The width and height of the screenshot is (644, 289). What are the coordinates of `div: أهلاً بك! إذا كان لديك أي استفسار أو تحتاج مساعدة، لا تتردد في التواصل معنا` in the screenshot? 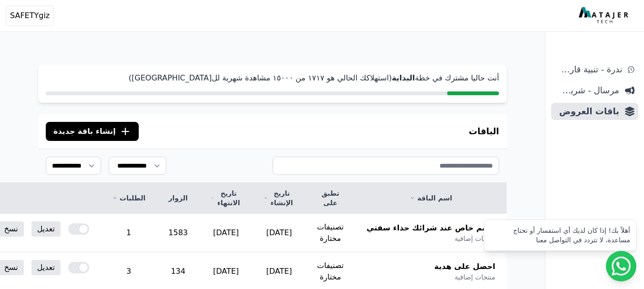 It's located at (560, 235).